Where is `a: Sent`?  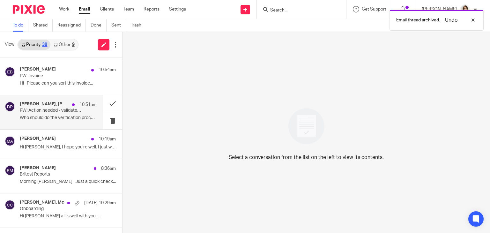 a: Sent is located at coordinates (119, 25).